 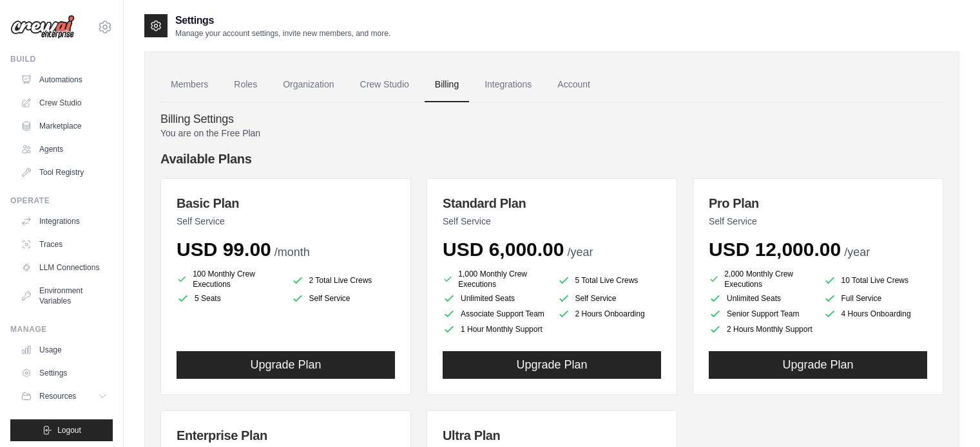 I want to click on a: Settings, so click(x=64, y=373).